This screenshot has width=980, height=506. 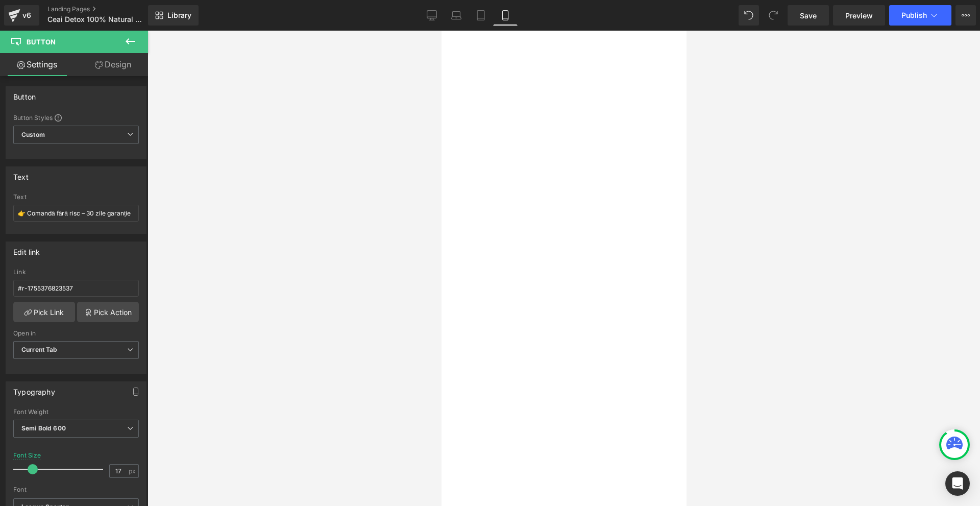 What do you see at coordinates (76, 490) in the screenshot?
I see `div: Font` at bounding box center [76, 490].